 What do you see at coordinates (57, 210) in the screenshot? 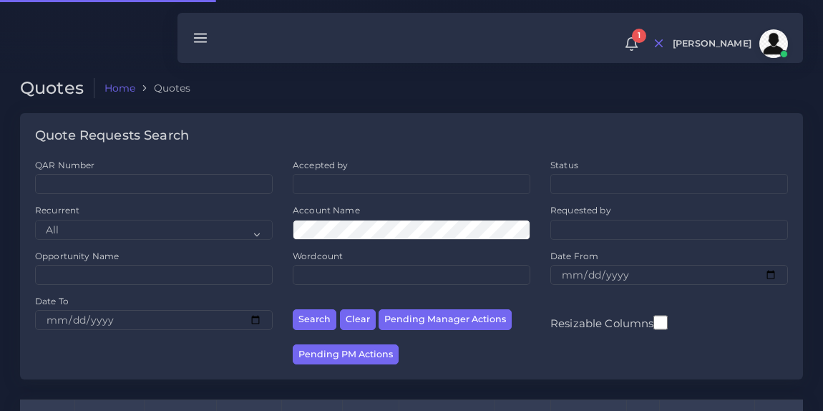
I see `label: Recurrent` at bounding box center [57, 210].